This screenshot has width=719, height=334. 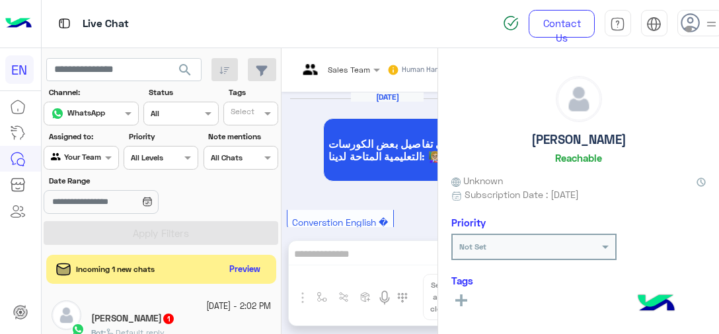 What do you see at coordinates (185, 72) in the screenshot?
I see `button: search` at bounding box center [185, 72].